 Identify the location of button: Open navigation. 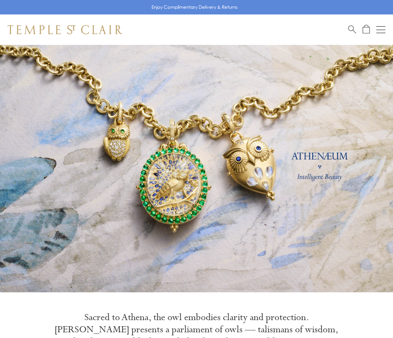
(381, 30).